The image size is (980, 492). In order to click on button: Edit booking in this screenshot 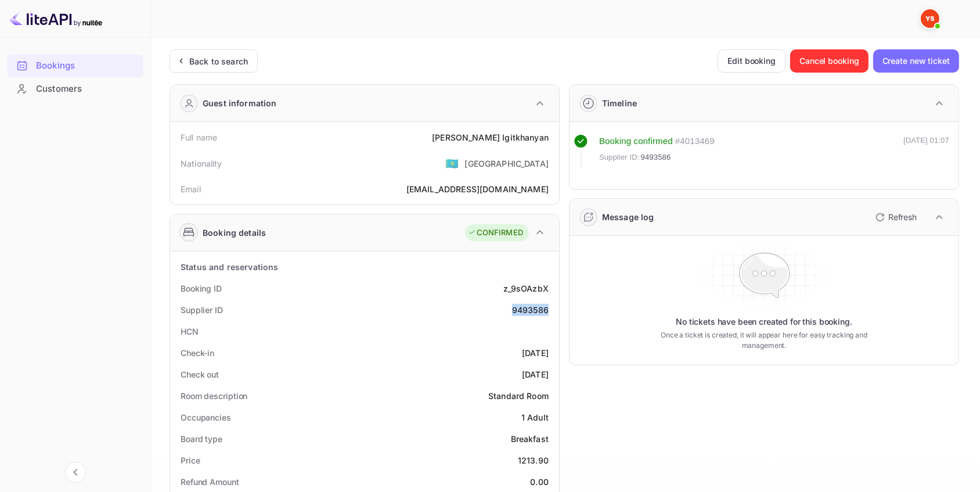, I will do `click(751, 61)`.